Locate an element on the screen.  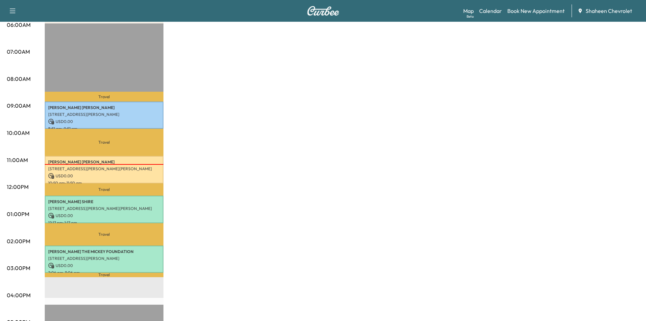
p: 08:00AM is located at coordinates (19, 79).